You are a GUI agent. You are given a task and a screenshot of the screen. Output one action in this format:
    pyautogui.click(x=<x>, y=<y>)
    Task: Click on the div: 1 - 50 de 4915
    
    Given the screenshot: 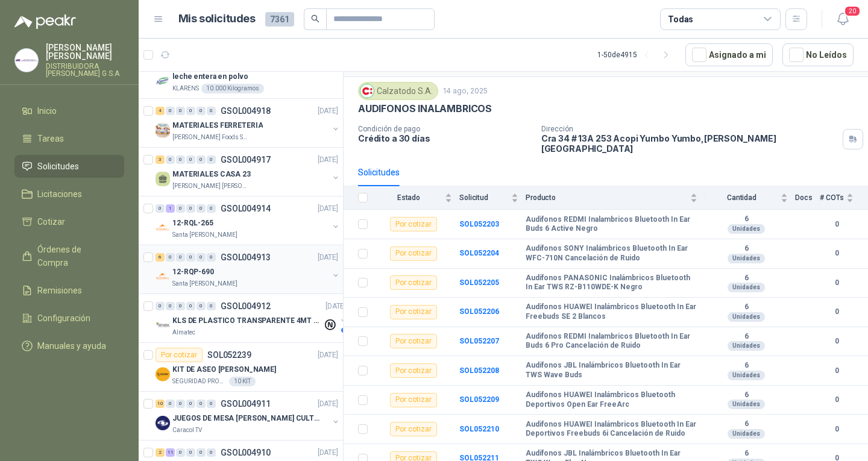 What is the action you would take?
    pyautogui.click(x=637, y=55)
    